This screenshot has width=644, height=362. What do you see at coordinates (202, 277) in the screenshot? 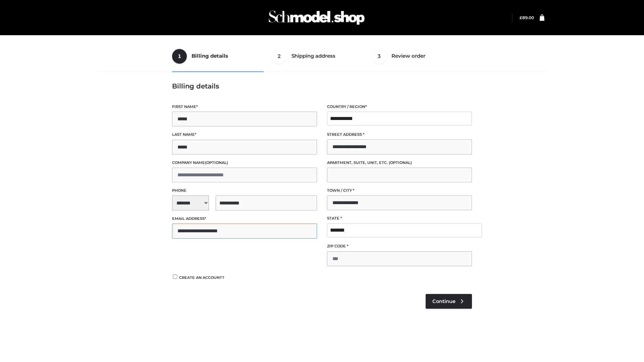
I see `span: Create an account?` at bounding box center [202, 277].